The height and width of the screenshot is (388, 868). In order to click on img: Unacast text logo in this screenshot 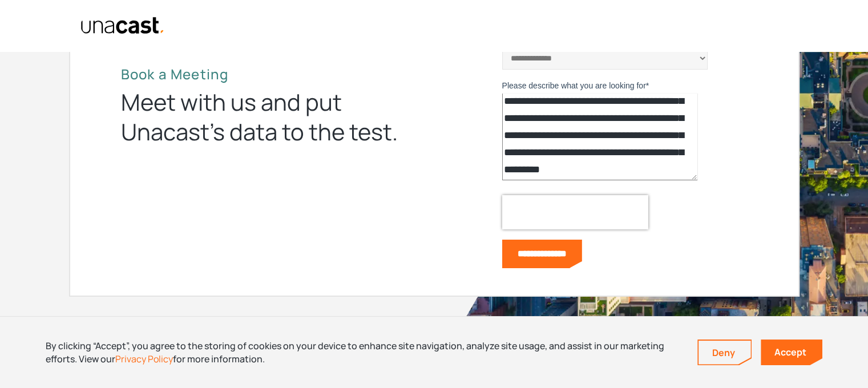, I will do `click(122, 26)`.